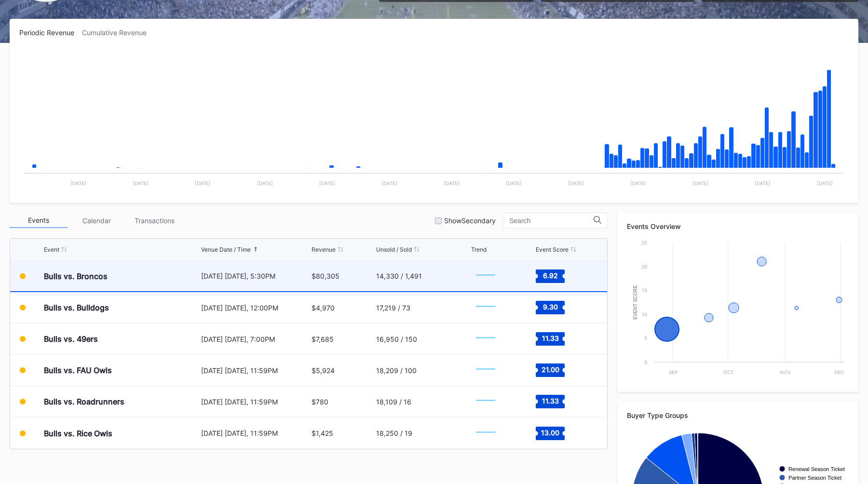 The width and height of the screenshot is (868, 484). What do you see at coordinates (646, 362) in the screenshot?
I see `text: 0` at bounding box center [646, 362].